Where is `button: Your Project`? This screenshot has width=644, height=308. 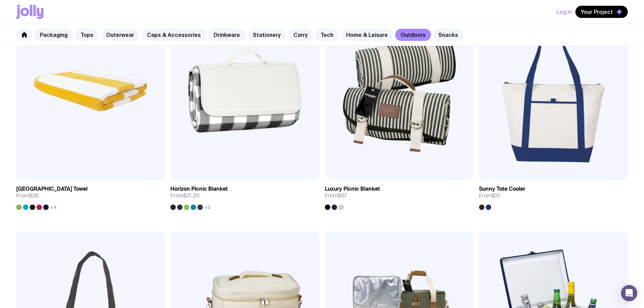 button: Your Project is located at coordinates (602, 12).